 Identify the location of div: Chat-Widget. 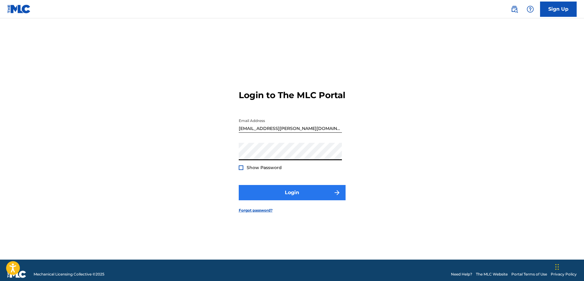
(569, 266).